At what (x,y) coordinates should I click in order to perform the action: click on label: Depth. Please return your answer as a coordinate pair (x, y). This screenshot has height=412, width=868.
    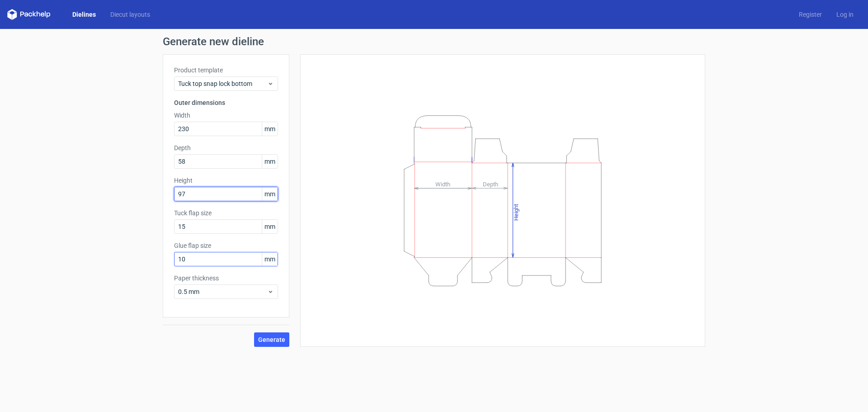
    Looking at the image, I should click on (226, 148).